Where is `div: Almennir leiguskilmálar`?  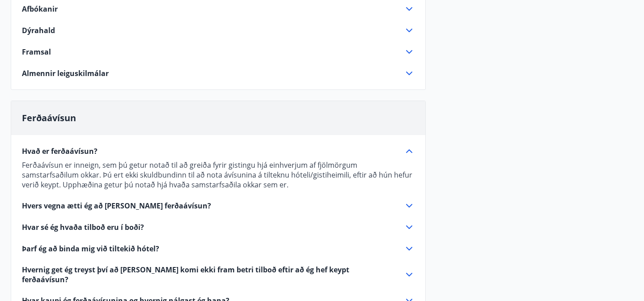
div: Almennir leiguskilmálar is located at coordinates (218, 74).